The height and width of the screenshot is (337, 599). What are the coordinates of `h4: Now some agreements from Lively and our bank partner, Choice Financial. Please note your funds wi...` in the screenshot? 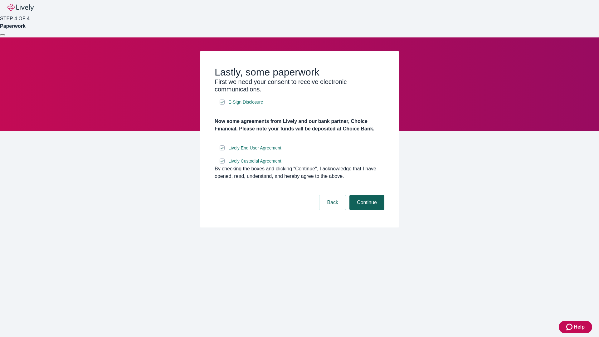 It's located at (300, 125).